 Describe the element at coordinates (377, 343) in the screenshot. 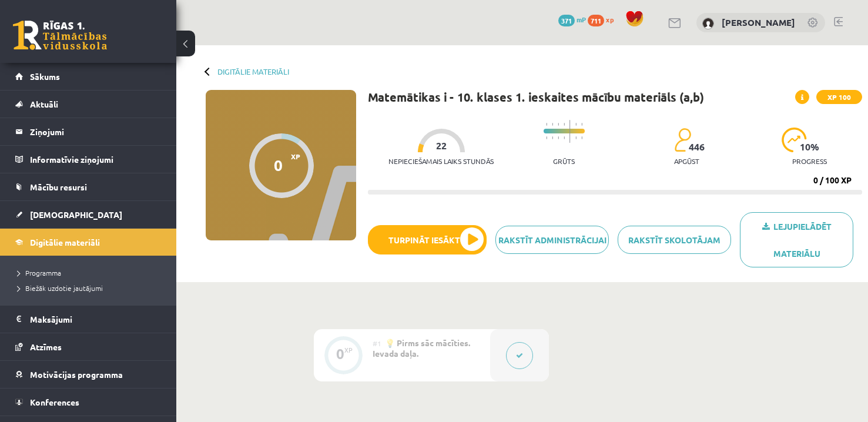

I see `span: #1` at that location.